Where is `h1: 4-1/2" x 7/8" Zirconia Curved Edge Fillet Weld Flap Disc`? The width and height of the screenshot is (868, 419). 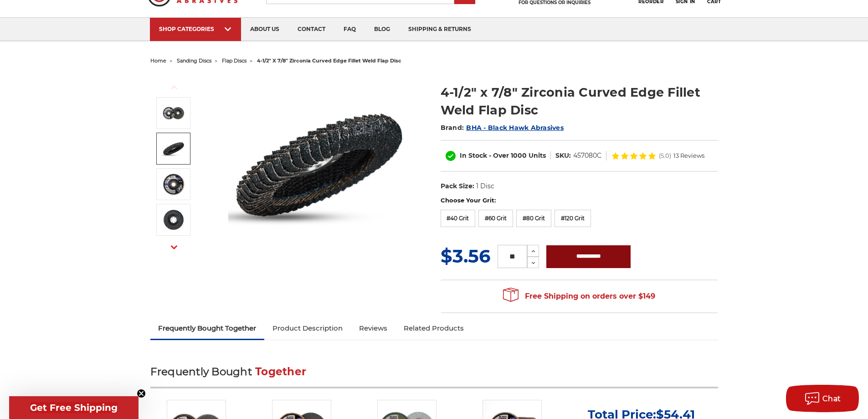
h1: 4-1/2" x 7/8" Zirconia Curved Edge Fillet Weld Flap Disc is located at coordinates (579, 101).